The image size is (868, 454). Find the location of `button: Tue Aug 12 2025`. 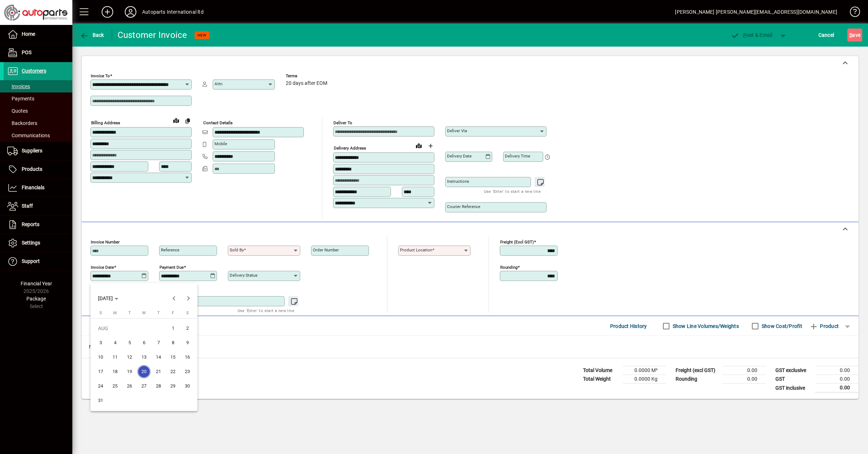

button: Tue Aug 12 2025 is located at coordinates (129, 358).